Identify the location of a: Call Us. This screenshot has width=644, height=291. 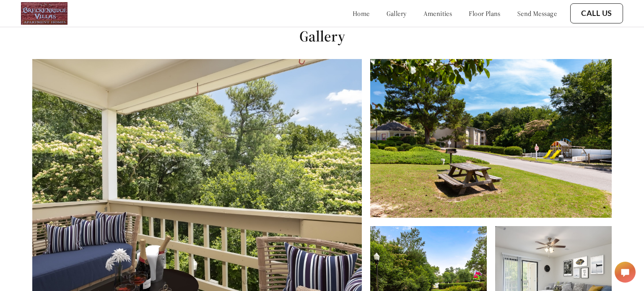
(596, 13).